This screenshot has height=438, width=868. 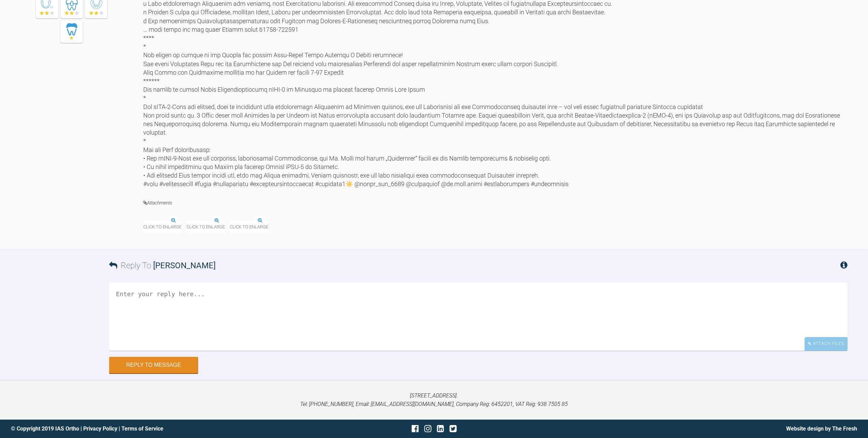 I want to click on a: Privacy Policy, so click(x=100, y=428).